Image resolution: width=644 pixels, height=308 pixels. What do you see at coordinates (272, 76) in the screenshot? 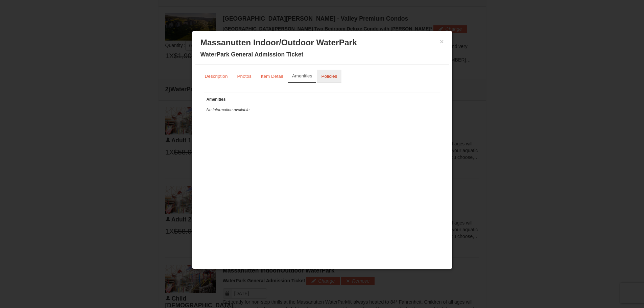
I see `a: Item Detail` at bounding box center [272, 76].